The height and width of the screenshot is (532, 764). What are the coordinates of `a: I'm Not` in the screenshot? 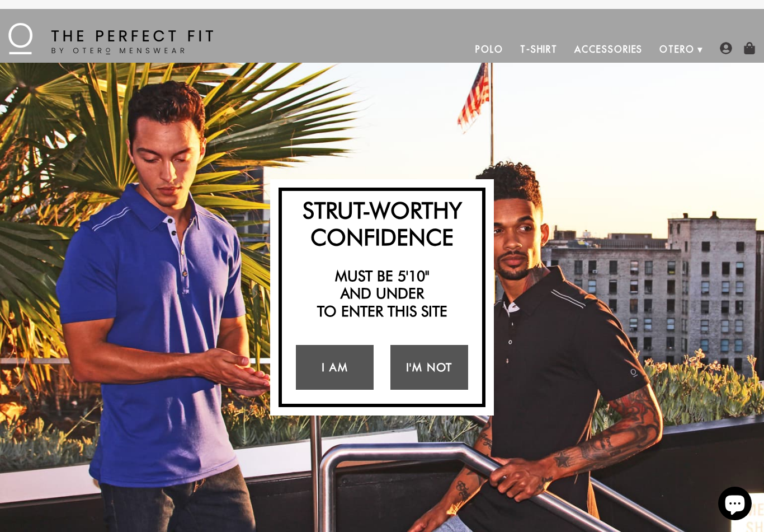 It's located at (429, 367).